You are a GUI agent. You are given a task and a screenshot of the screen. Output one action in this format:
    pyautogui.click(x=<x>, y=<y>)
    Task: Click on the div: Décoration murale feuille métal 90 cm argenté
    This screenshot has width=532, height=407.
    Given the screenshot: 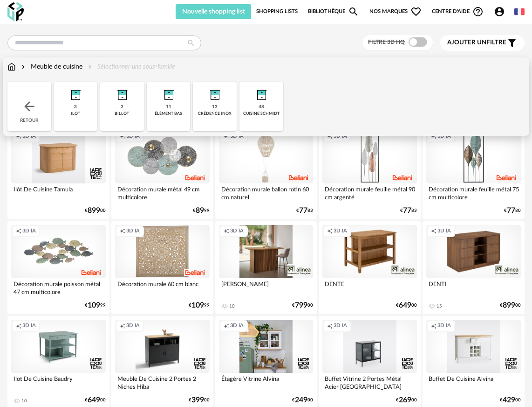 What is the action you would take?
    pyautogui.click(x=370, y=193)
    